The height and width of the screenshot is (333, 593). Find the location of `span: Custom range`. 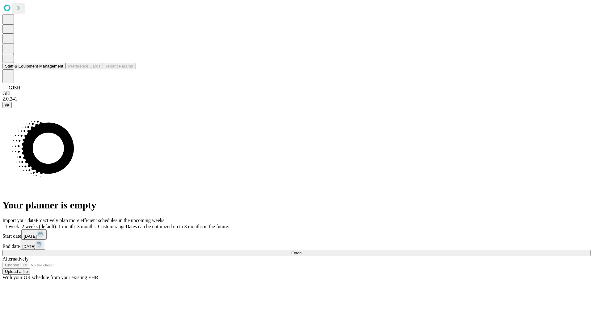

span: Custom range is located at coordinates (111, 227).